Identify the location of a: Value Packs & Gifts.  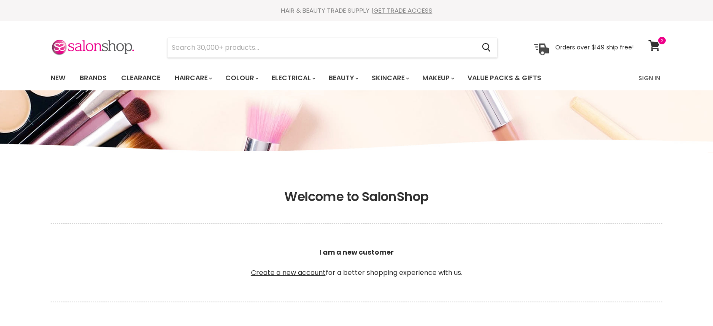
(504, 78).